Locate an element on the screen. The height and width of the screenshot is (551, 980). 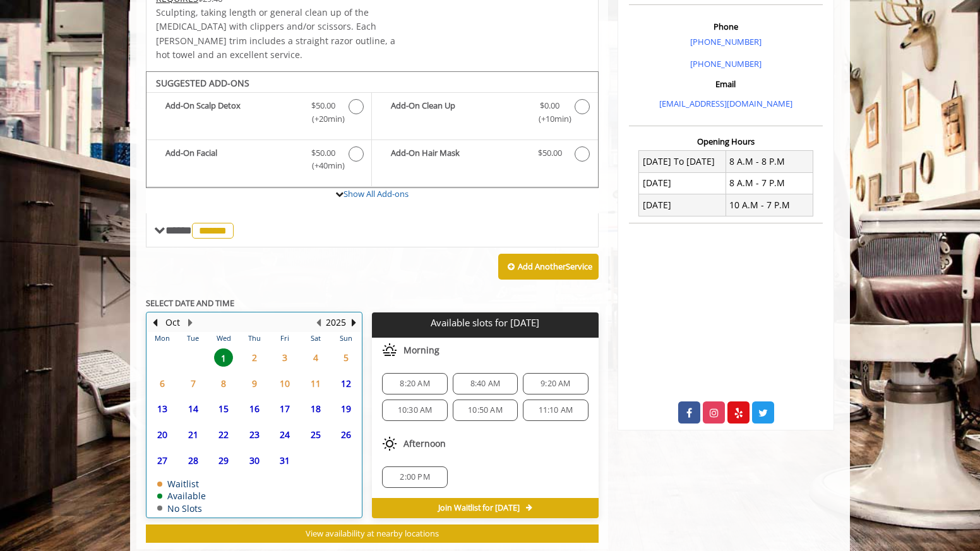
td: Select day17 is located at coordinates (285, 409).